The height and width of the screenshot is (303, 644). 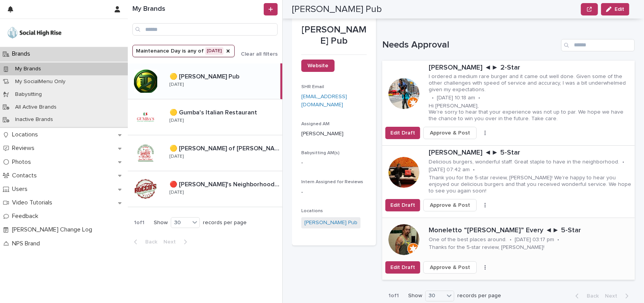 I want to click on p: Inactive Brands, so click(x=34, y=119).